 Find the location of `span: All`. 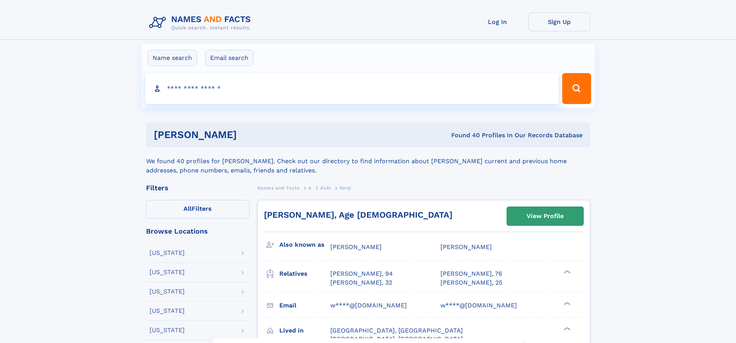

span: All is located at coordinates (187, 208).